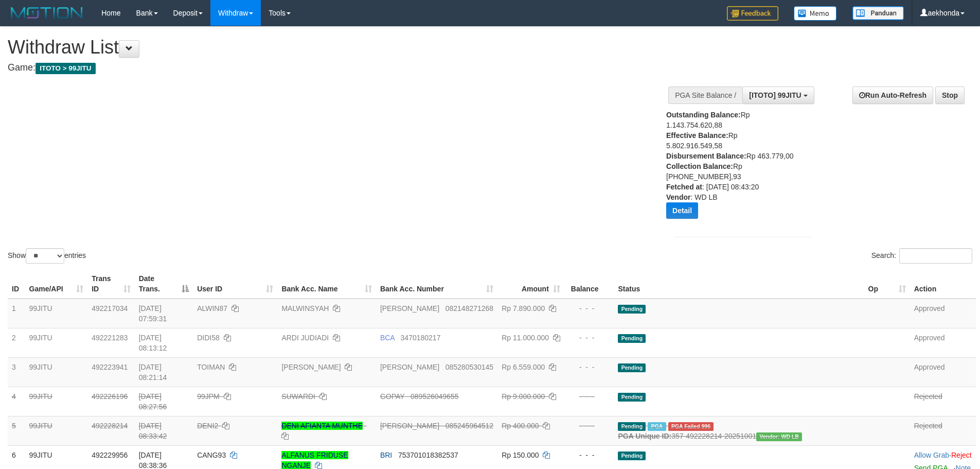  I want to click on span: 99JPM, so click(208, 396).